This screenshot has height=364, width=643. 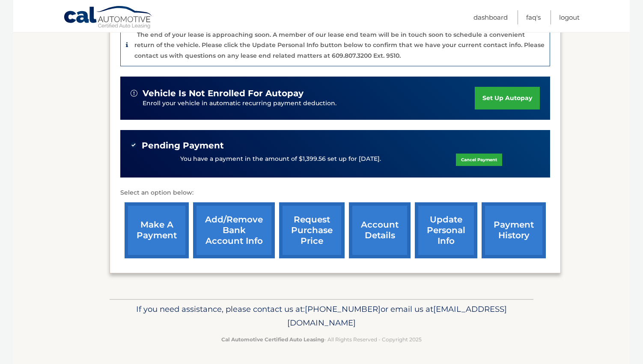 I want to click on img: check-green.svg, so click(x=133, y=145).